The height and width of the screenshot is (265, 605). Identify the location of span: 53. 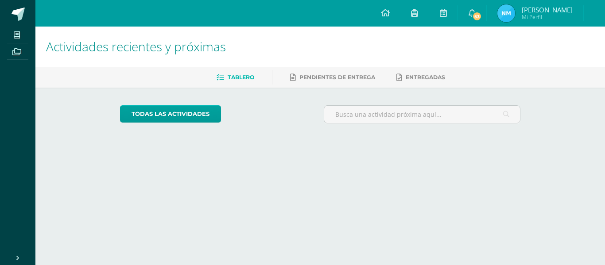
(477, 16).